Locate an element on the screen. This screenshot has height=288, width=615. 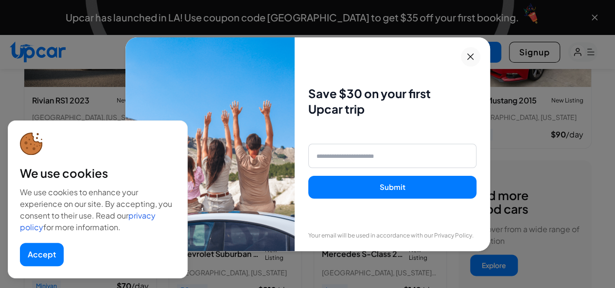
button: Accept is located at coordinates (42, 255).